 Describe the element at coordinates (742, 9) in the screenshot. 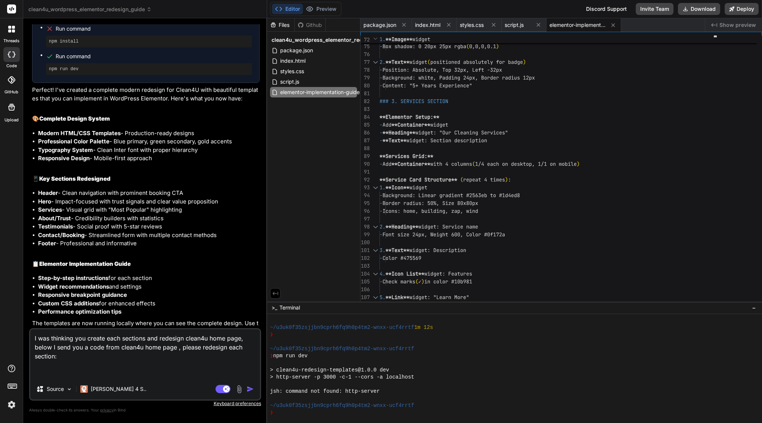

I see `button: Deploy` at that location.